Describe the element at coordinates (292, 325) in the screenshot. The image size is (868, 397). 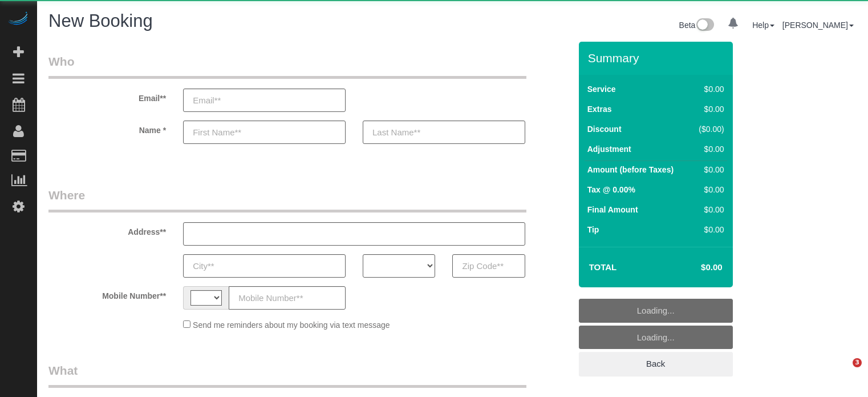
I see `span: Send me reminders about my booking via text message` at that location.